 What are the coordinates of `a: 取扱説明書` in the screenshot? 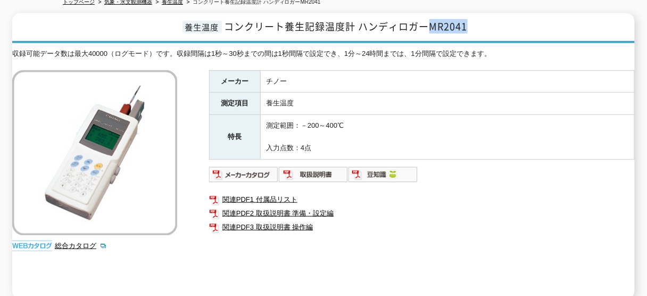 It's located at (313, 177).